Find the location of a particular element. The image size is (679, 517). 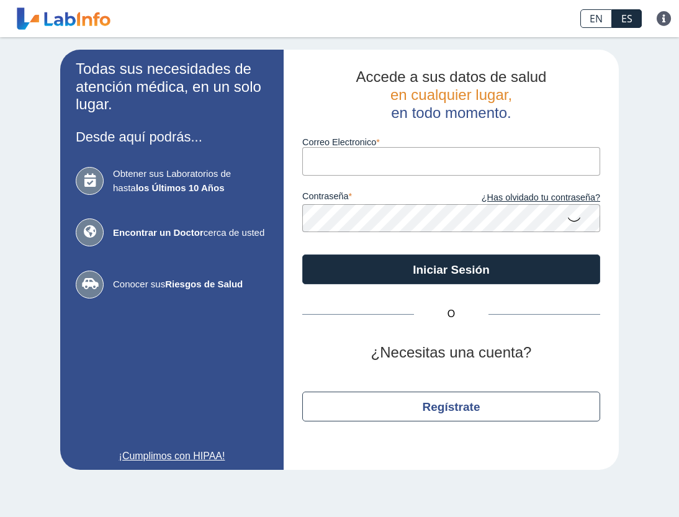

span: Obtener sus Laboratorios de hasta is located at coordinates (191, 181).